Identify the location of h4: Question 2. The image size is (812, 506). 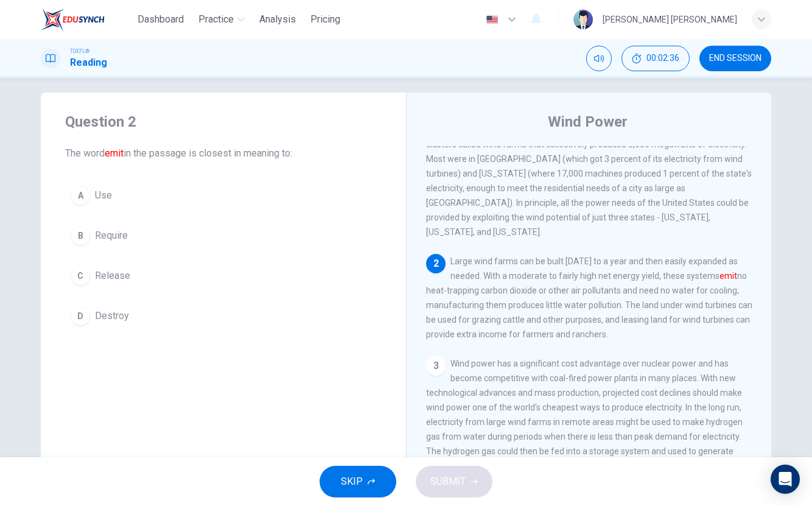
(224, 122).